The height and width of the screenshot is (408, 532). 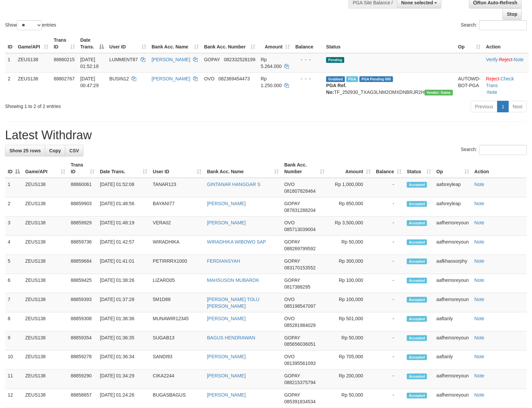 I want to click on td: 88859308, so click(x=83, y=322).